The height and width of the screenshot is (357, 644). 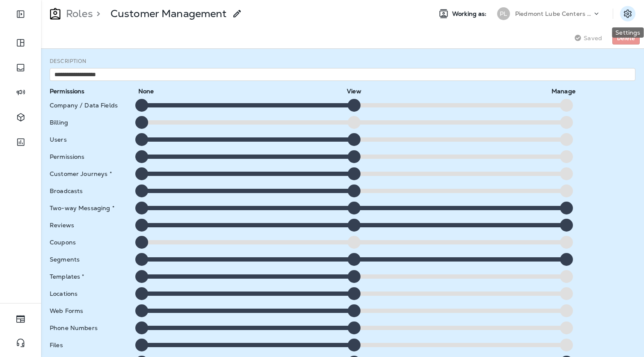 What do you see at coordinates (90, 139) in the screenshot?
I see `div: Users` at bounding box center [90, 139].